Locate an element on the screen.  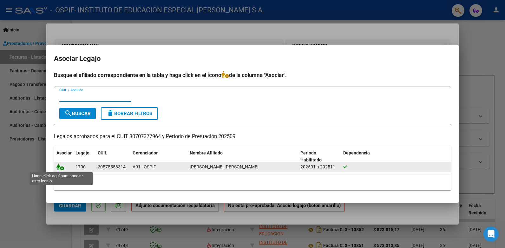
mat-icon: search is located at coordinates (68, 113).